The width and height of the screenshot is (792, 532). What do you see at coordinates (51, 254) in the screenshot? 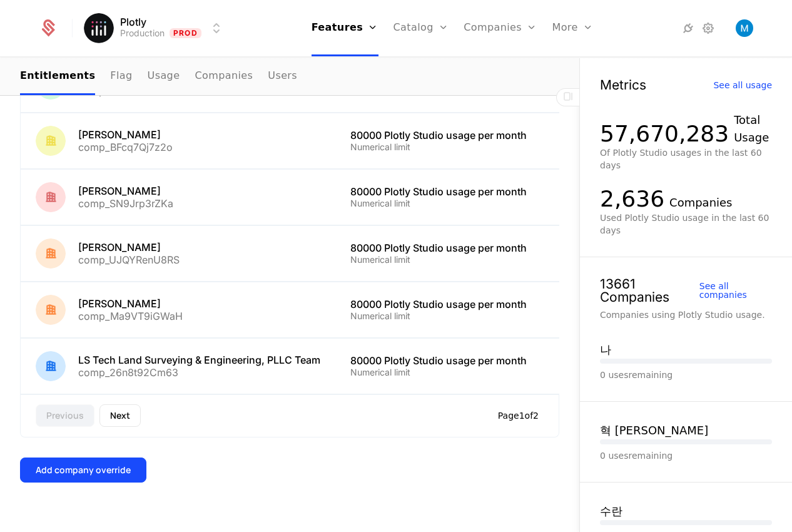
I see `img: Yulia Shcherbakova` at bounding box center [51, 254].